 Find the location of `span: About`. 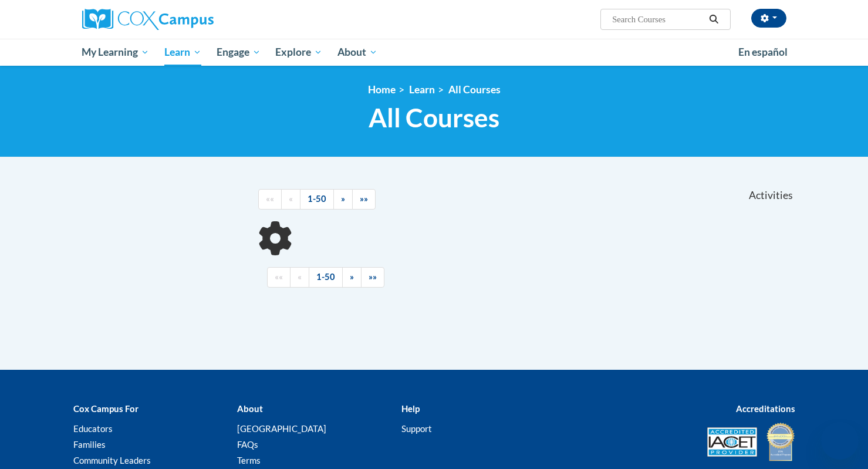

span: About is located at coordinates (358, 52).